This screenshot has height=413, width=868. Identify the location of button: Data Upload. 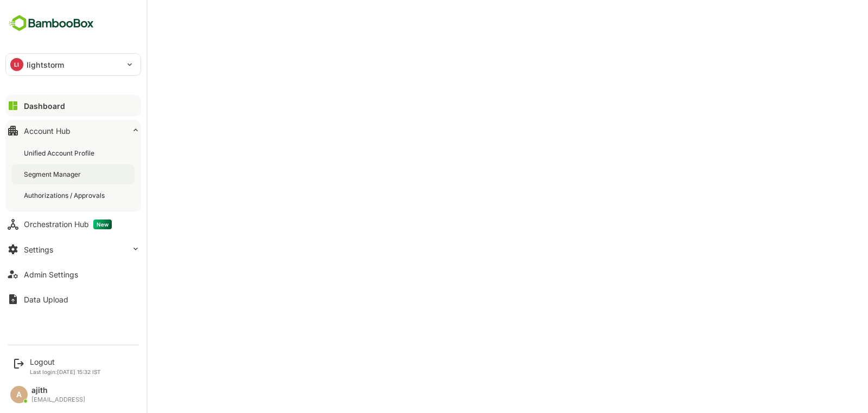
(73, 299).